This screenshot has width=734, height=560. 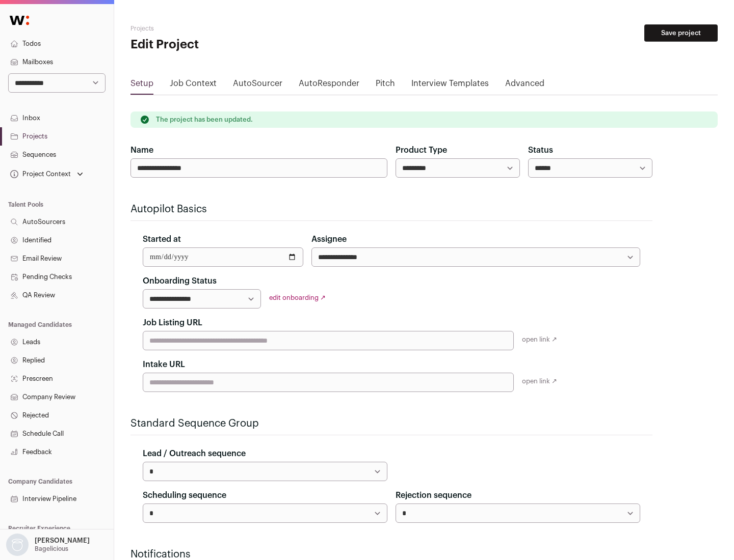 What do you see at coordinates (421, 150) in the screenshot?
I see `label: Product Type` at bounding box center [421, 150].